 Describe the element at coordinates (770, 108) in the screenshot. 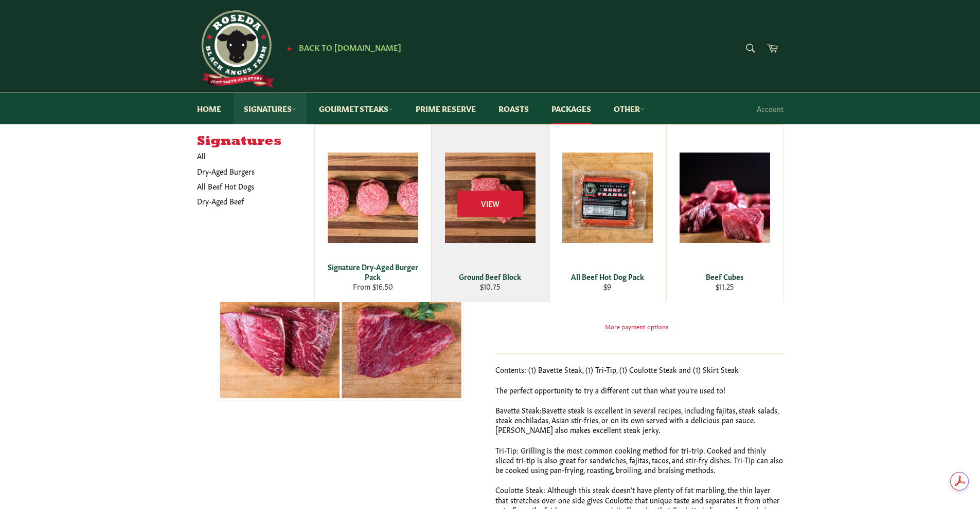

I see `a: Account` at that location.